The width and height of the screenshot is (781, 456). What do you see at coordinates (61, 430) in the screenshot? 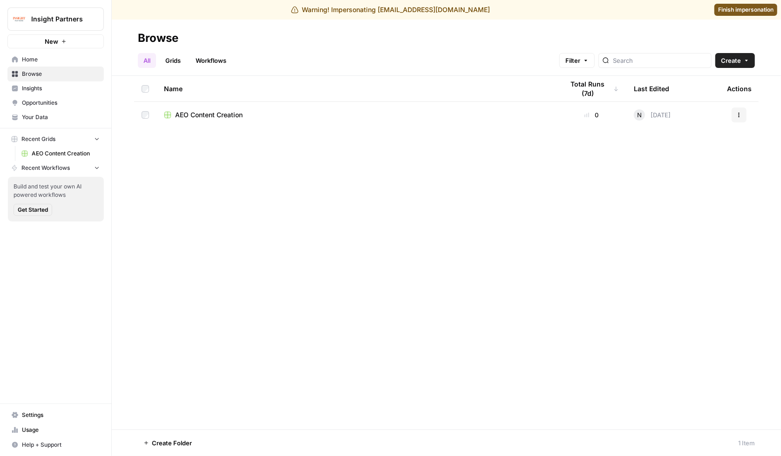
I see `span: Usage` at bounding box center [61, 430].